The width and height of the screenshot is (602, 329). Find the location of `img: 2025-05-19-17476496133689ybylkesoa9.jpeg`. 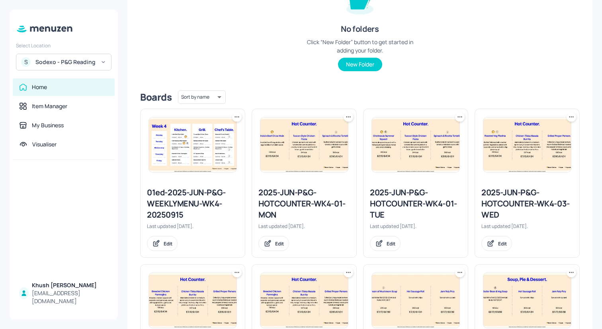

img: 2025-05-19-17476496133689ybylkesoa9.jpeg is located at coordinates (416, 301).